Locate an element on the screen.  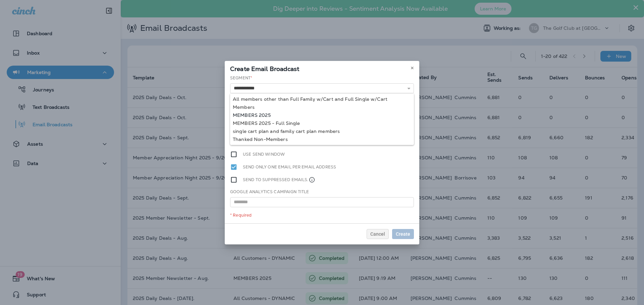
div: Thanked Non-Members is located at coordinates (322, 140).